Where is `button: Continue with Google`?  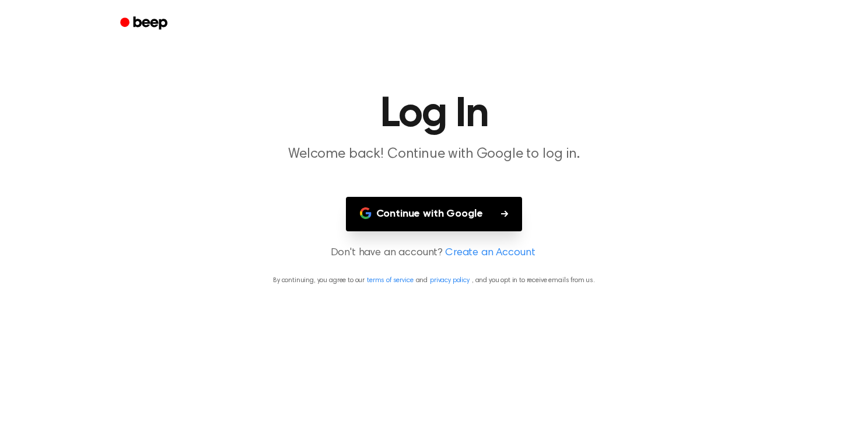 button: Continue with Google is located at coordinates (434, 214).